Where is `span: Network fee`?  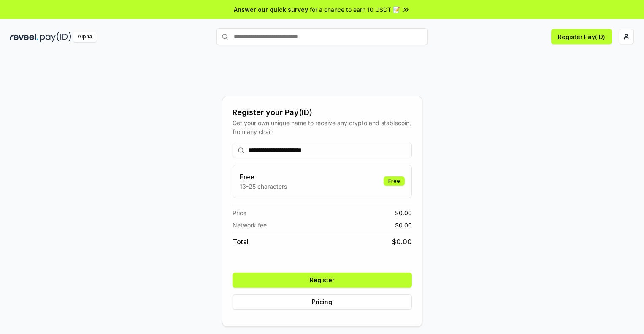 span: Network fee is located at coordinates (249, 225).